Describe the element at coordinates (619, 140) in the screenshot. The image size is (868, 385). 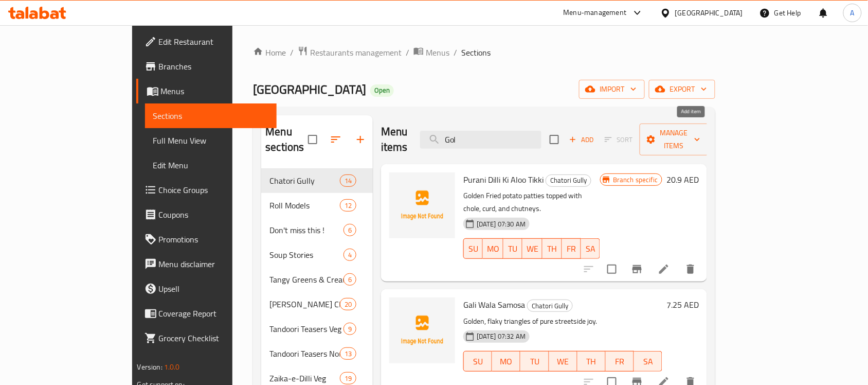
I see `span: Select section first` at that location.